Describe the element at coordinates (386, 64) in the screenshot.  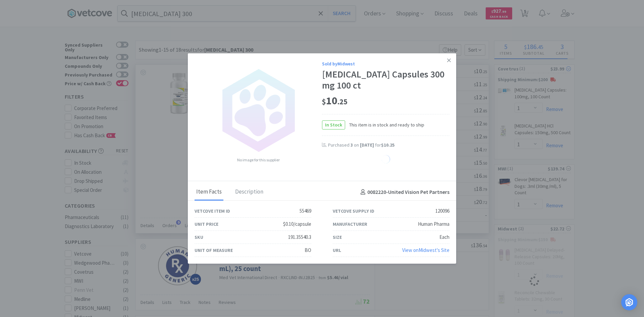
I see `div: Sold by Midwest` at that location.